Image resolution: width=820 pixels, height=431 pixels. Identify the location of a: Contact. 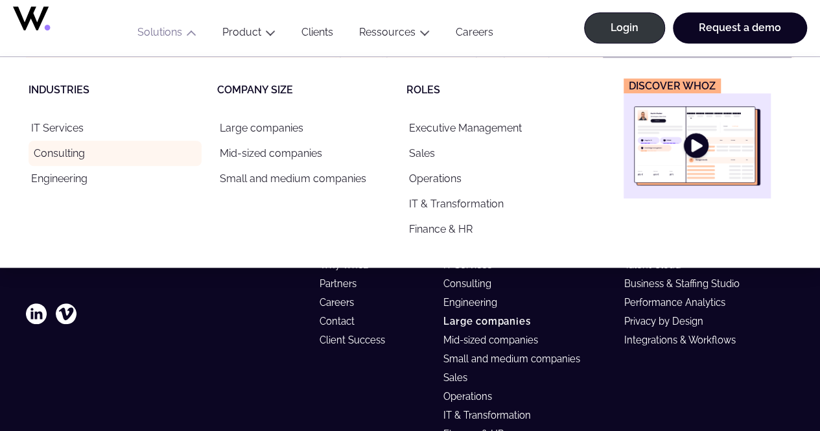
(342, 321).